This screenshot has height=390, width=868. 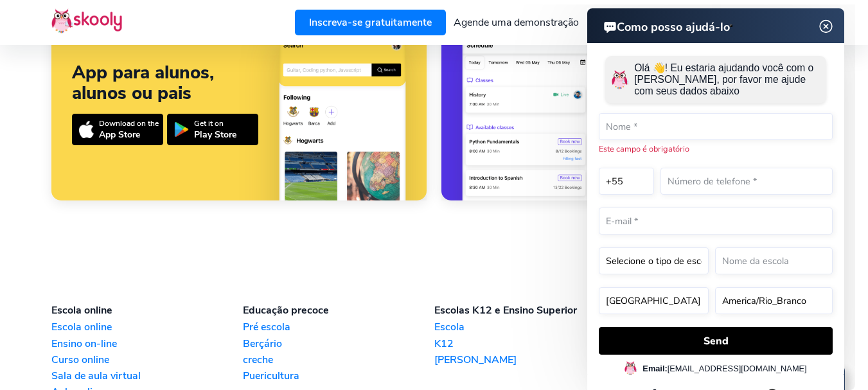 I want to click on div: Escolas K12 e Ensino Superior, so click(x=529, y=310).